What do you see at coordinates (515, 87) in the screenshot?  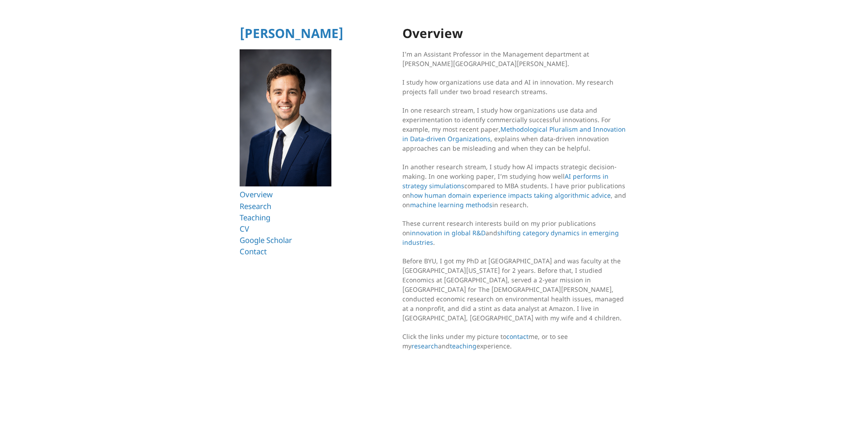 I see `p: I study how organizations use data and AI in innovation. My research projects fall under two broa...` at bounding box center [515, 87].